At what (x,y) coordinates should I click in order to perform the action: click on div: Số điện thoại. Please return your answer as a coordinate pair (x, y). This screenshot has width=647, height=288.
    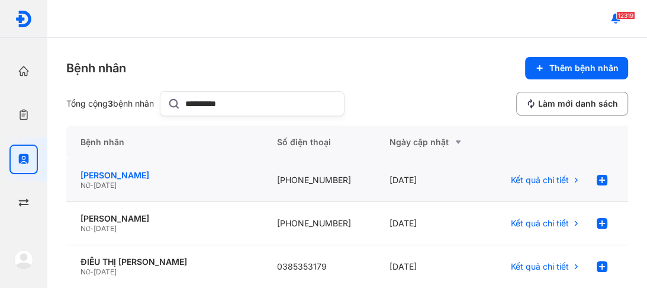
    Looking at the image, I should click on (319, 142).